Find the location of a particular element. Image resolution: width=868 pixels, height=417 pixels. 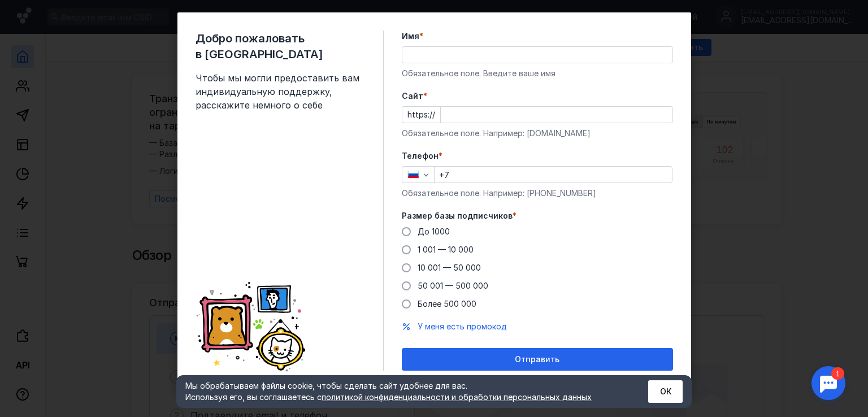

div: Обязательное поле. Введите ваше имя is located at coordinates (538, 74).